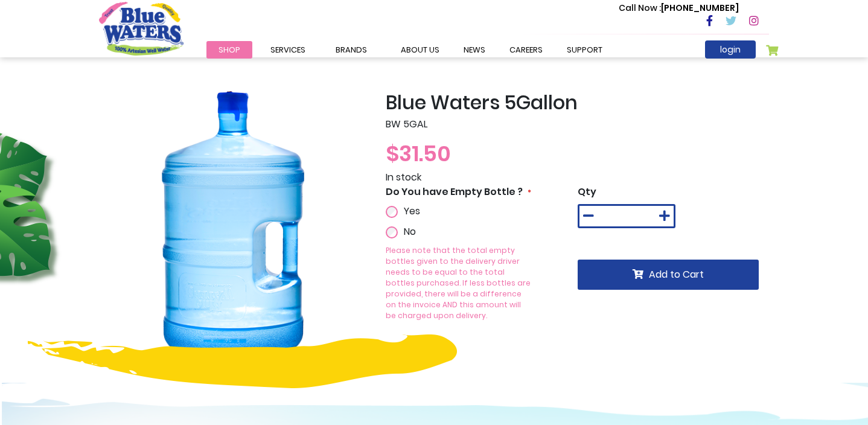  I want to click on span: $31.50, so click(418, 154).